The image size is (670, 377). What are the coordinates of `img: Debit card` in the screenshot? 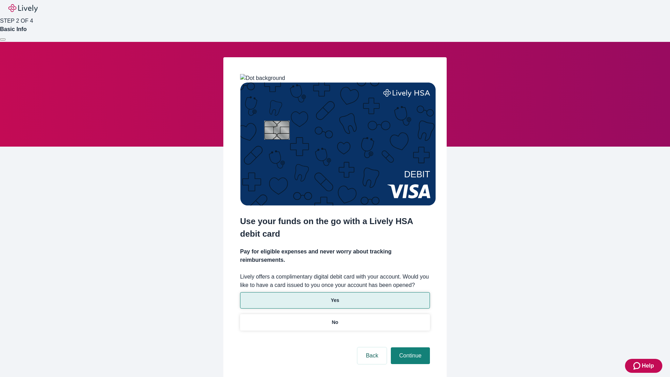 It's located at (338, 144).